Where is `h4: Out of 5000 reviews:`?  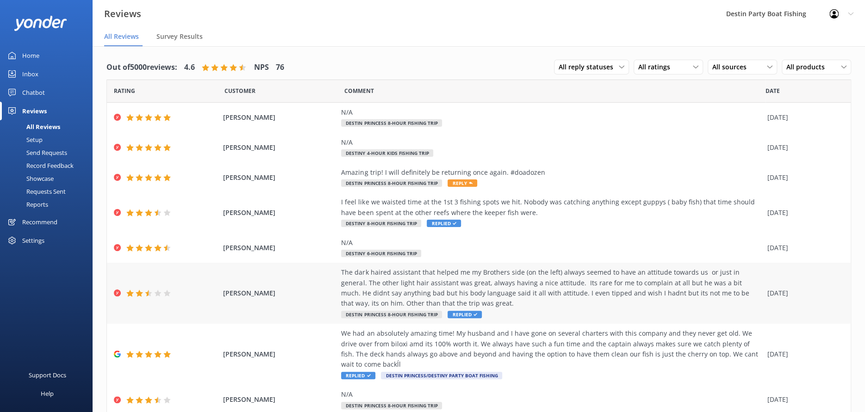
h4: Out of 5000 reviews: is located at coordinates (142, 68).